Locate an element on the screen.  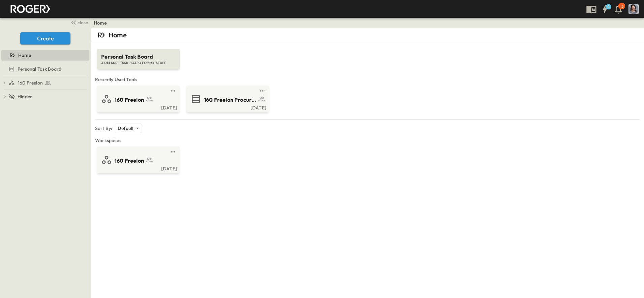
span: close is located at coordinates (83, 23).